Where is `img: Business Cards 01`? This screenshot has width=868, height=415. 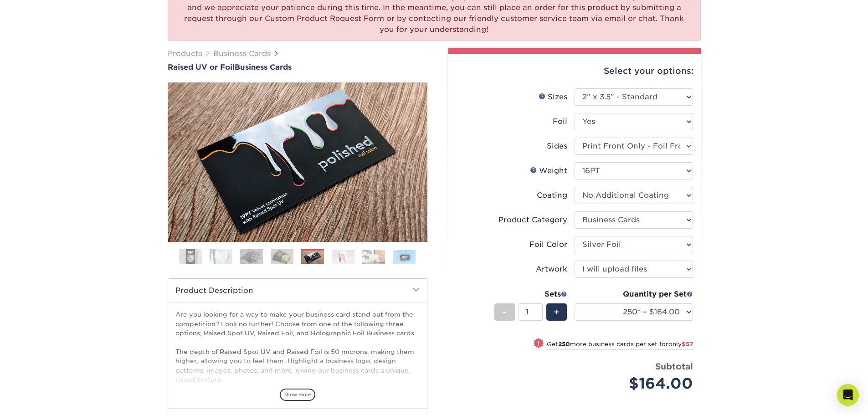 img: Business Cards 01 is located at coordinates (190, 257).